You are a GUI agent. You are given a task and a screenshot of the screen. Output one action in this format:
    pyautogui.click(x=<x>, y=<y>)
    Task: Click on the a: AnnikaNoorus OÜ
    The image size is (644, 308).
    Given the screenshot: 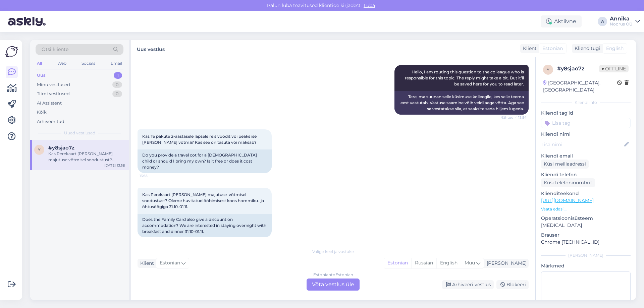 What is the action you would take?
    pyautogui.click(x=625, y=22)
    